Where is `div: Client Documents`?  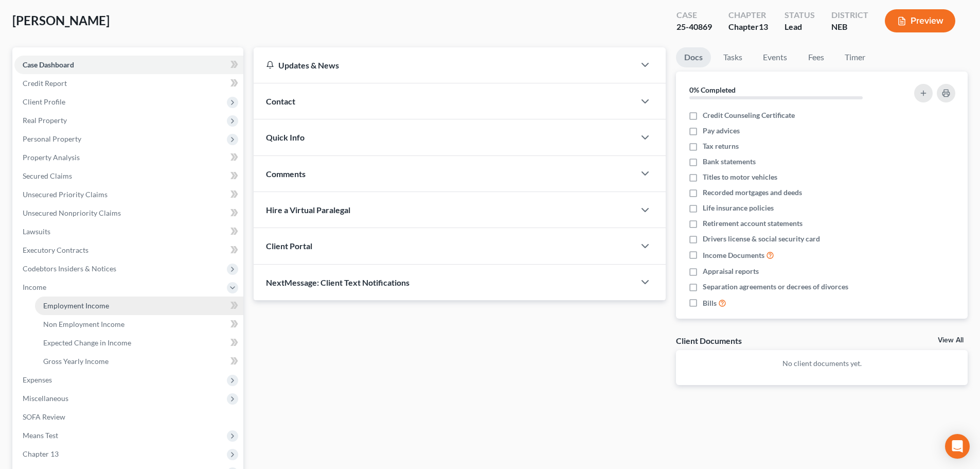 div: Client Documents is located at coordinates (709, 340).